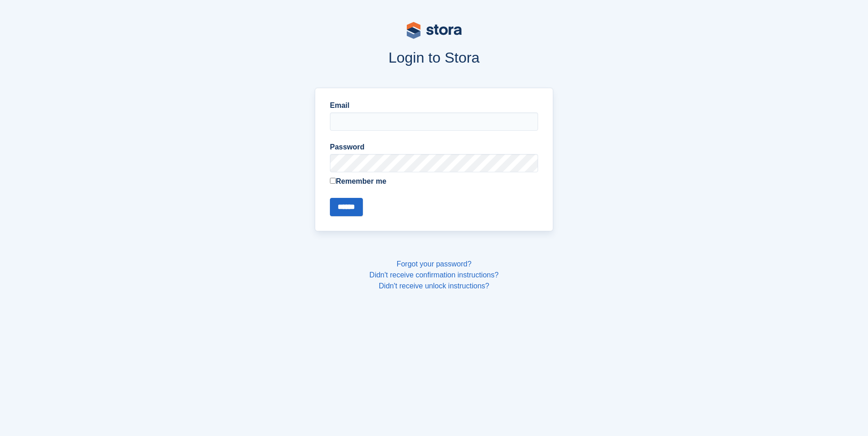  I want to click on h1: Login to Stora, so click(434, 57).